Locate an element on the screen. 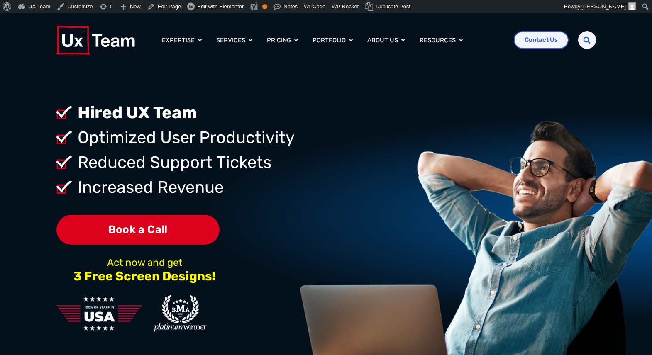  span: Optimized User Productivity is located at coordinates (185, 138).